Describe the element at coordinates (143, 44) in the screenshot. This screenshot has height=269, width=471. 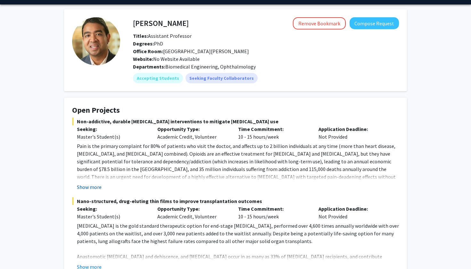
I see `b: Degrees:` at that location.